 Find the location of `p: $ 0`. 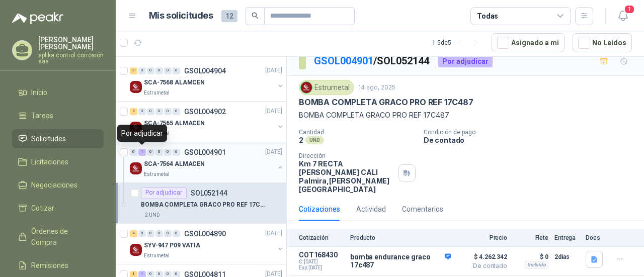

p: $ 0 is located at coordinates (531, 256).